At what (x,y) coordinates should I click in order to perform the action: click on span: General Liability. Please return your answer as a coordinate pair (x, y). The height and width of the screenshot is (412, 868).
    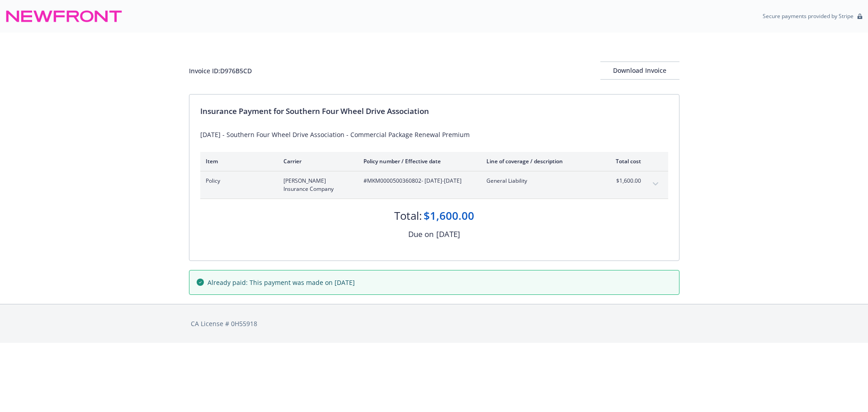
    Looking at the image, I should click on (539, 181).